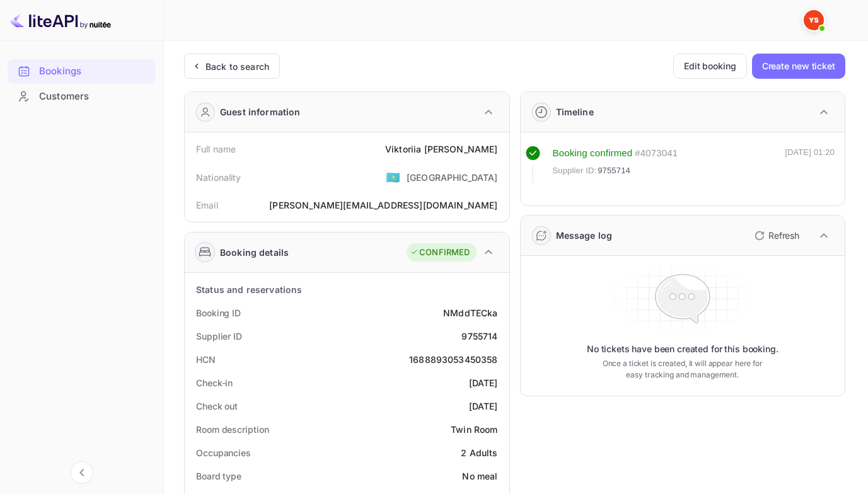  What do you see at coordinates (480, 336) in the screenshot?
I see `div: 9755714` at bounding box center [480, 336].